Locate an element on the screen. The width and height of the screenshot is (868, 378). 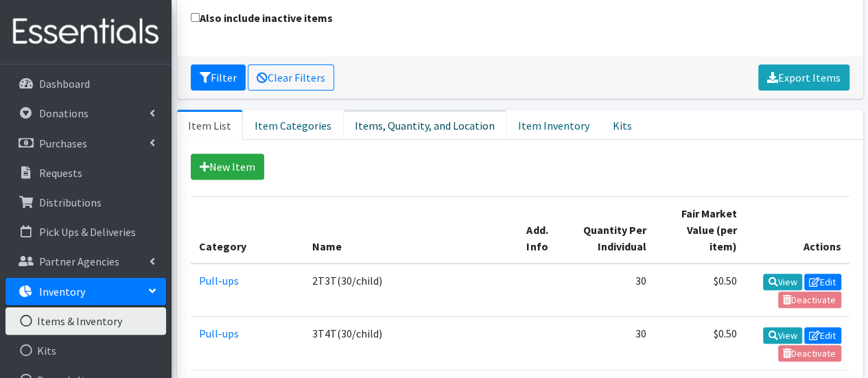
th: Name is located at coordinates (411, 230).